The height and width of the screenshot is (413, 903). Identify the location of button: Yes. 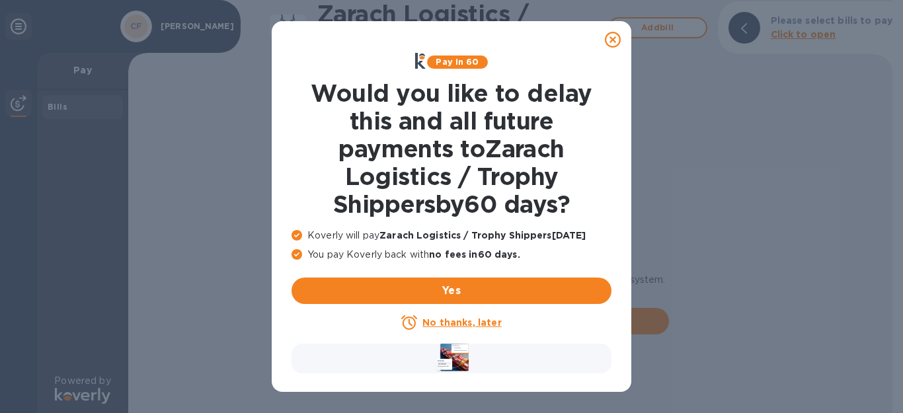
(451, 291).